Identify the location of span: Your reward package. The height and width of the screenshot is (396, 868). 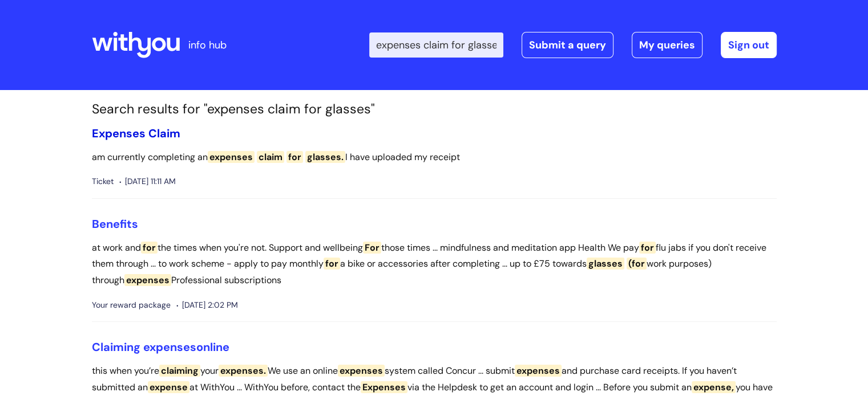
(132, 305).